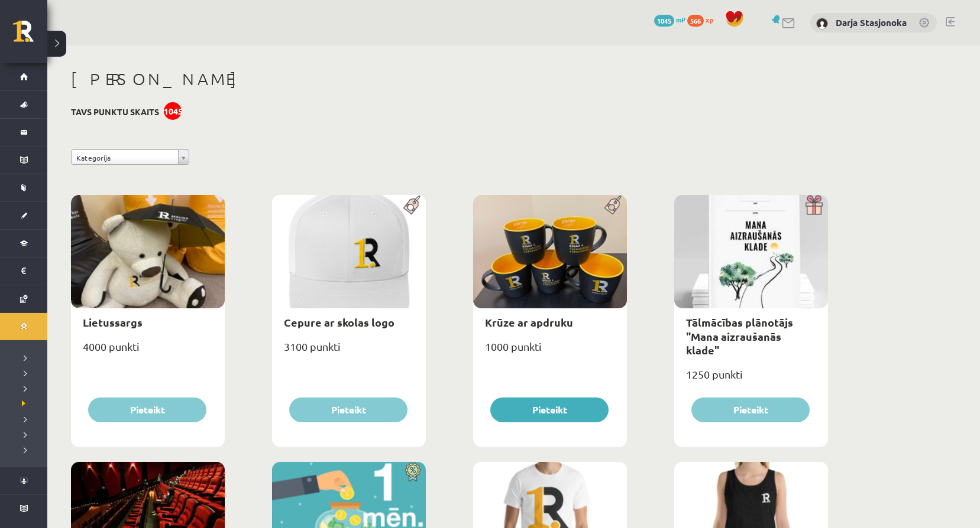 The height and width of the screenshot is (528, 980). I want to click on span: xp, so click(709, 20).